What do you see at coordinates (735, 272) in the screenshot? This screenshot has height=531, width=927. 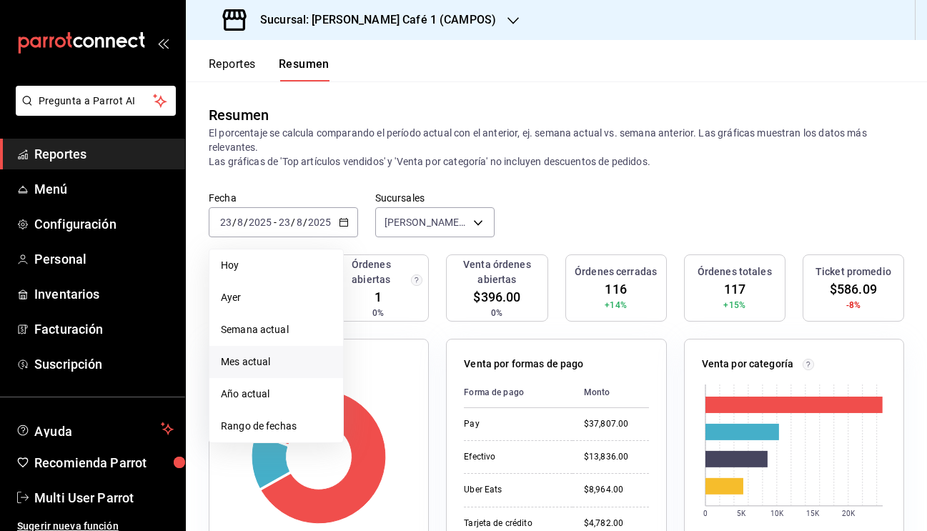 I see `h3: Órdenes totales` at bounding box center [735, 272].